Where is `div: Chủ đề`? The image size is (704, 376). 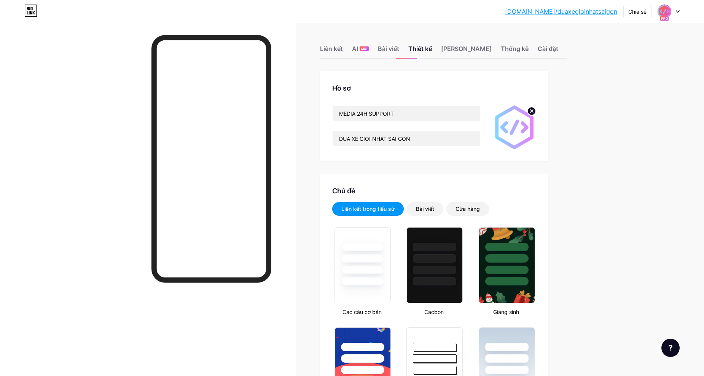 div: Chủ đề is located at coordinates (434, 191).